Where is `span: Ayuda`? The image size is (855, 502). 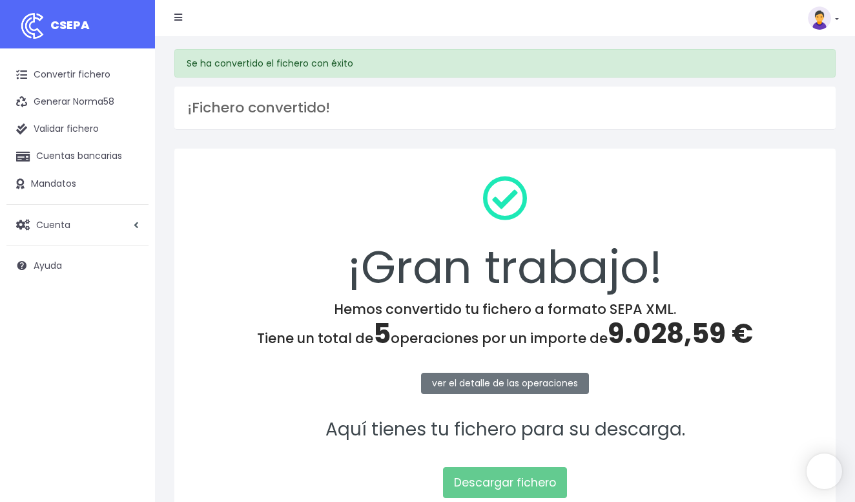
span: Ayuda is located at coordinates (48, 265).